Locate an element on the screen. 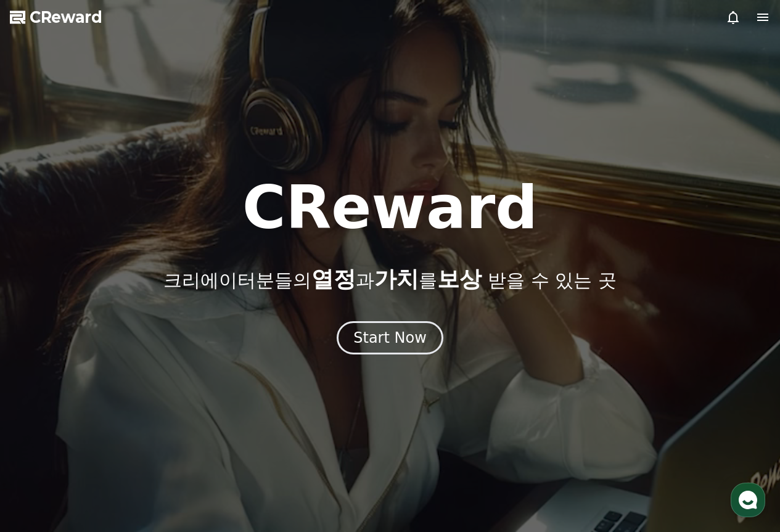  h1: CReward is located at coordinates (390, 208).